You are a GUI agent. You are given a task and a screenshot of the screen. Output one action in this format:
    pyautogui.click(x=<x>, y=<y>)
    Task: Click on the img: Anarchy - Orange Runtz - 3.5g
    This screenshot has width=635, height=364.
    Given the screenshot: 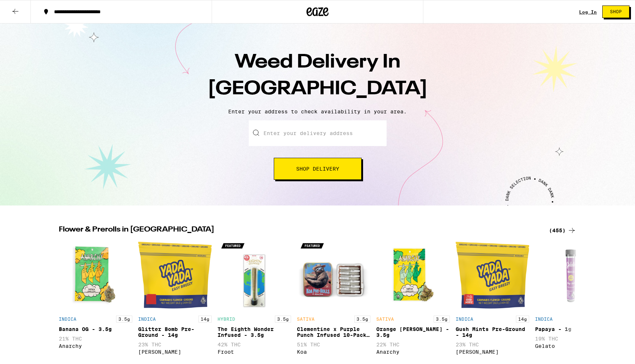 What is the action you would take?
    pyautogui.click(x=413, y=275)
    